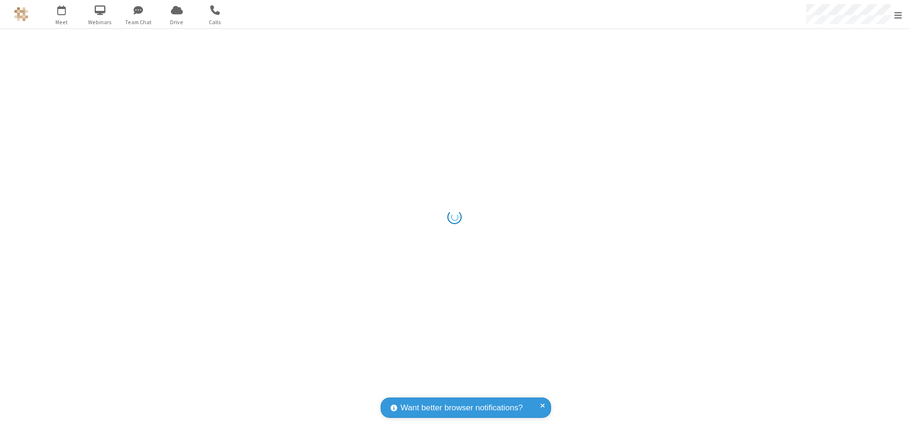 This screenshot has width=909, height=434. Describe the element at coordinates (100, 22) in the screenshot. I see `span: Webinars` at that location.